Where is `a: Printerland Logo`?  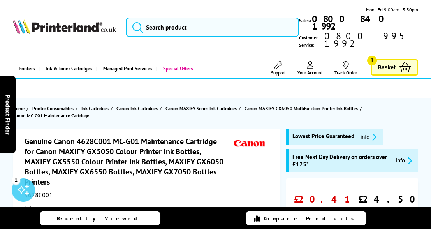 a: Printerland Logo is located at coordinates (64, 27).